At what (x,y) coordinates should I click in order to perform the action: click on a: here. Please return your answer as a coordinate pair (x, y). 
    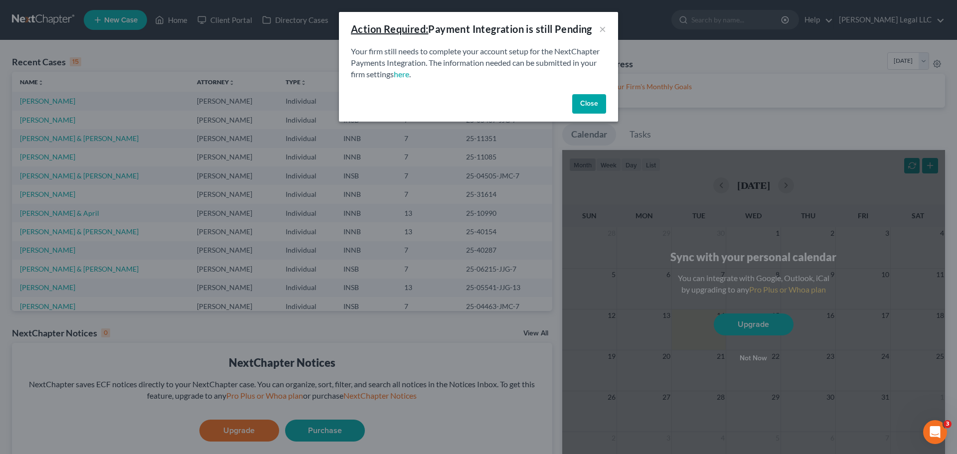
    Looking at the image, I should click on (401, 74).